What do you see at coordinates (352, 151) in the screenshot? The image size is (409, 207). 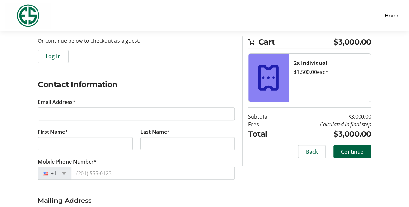 I see `span: Continue` at bounding box center [352, 151].